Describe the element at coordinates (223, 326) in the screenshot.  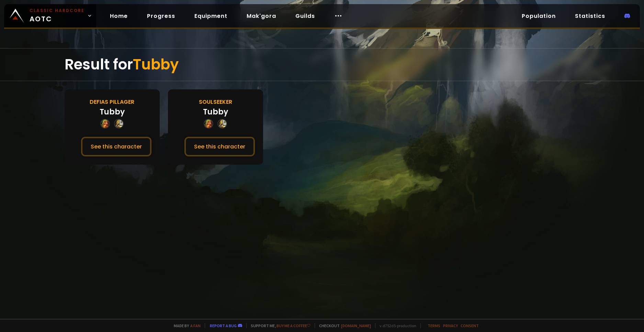
I see `a: Report a bug` at that location.